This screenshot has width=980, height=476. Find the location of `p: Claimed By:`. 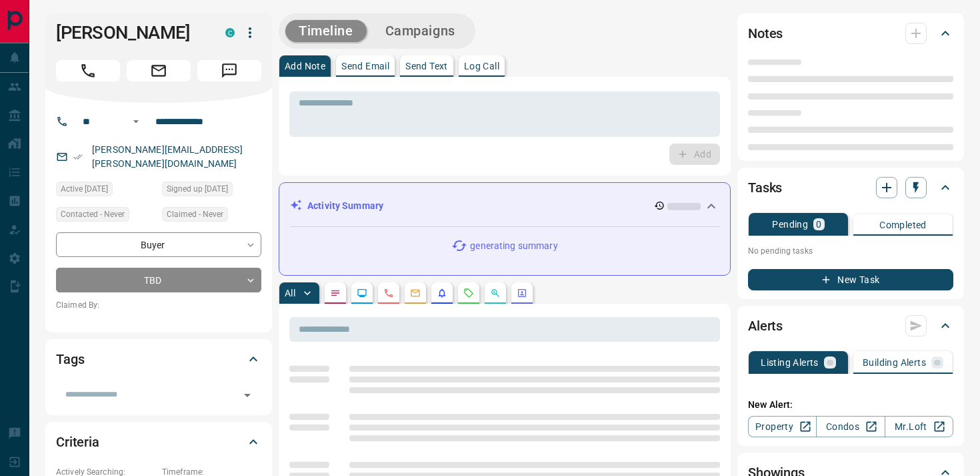

p: Claimed By: is located at coordinates (159, 305).